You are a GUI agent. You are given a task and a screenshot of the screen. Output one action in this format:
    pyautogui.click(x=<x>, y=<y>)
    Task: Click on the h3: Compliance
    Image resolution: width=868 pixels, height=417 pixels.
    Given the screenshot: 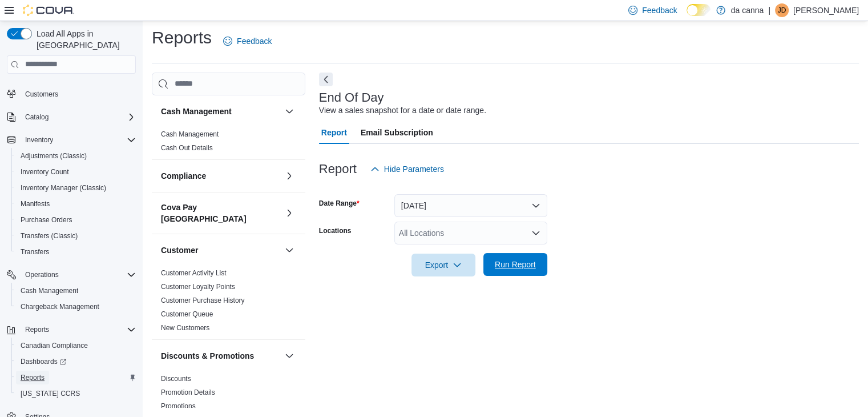 What is the action you would take?
    pyautogui.click(x=183, y=176)
    